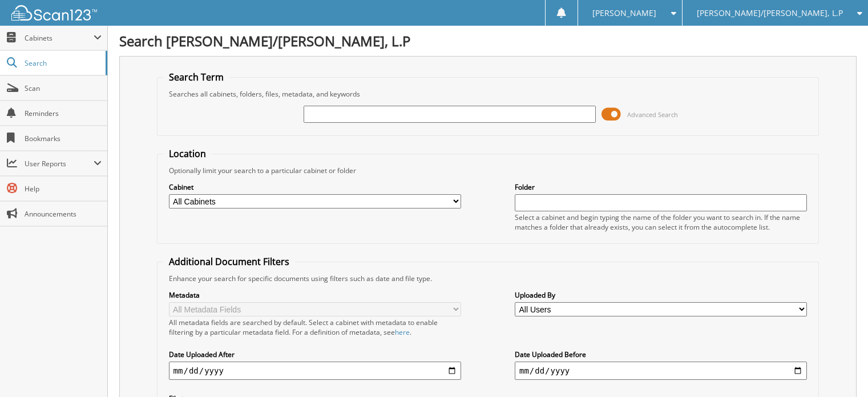 This screenshot has height=397, width=868. What do you see at coordinates (196, 77) in the screenshot?
I see `legend: Search Term` at bounding box center [196, 77].